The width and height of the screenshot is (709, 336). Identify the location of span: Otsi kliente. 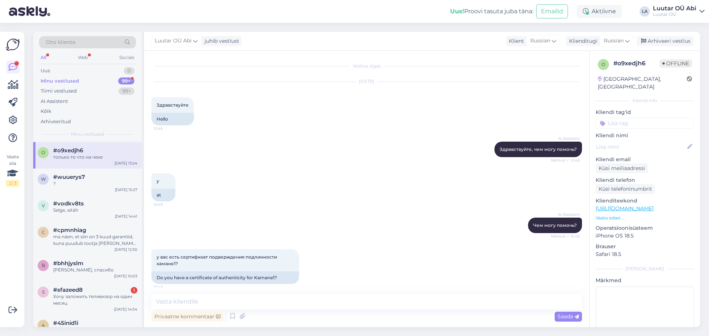
(61, 42).